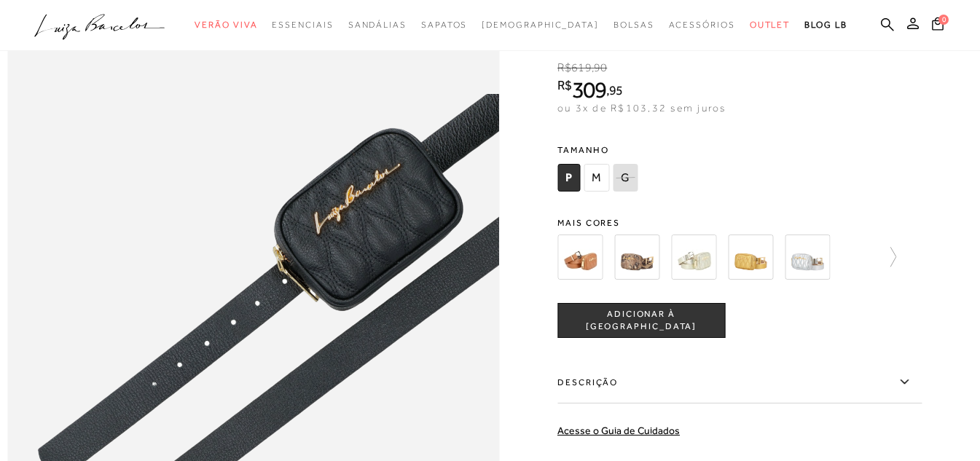 This screenshot has width=980, height=461. Describe the element at coordinates (616, 90) in the screenshot. I see `span: 95` at that location.